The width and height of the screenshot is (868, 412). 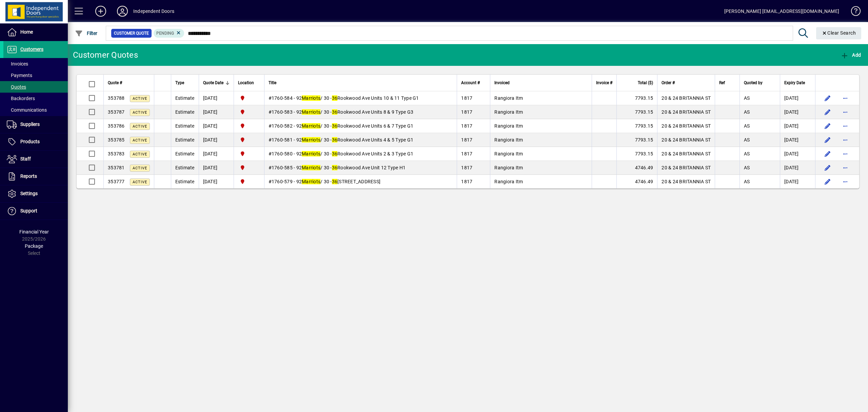 I want to click on div: Quote #, so click(x=129, y=83).